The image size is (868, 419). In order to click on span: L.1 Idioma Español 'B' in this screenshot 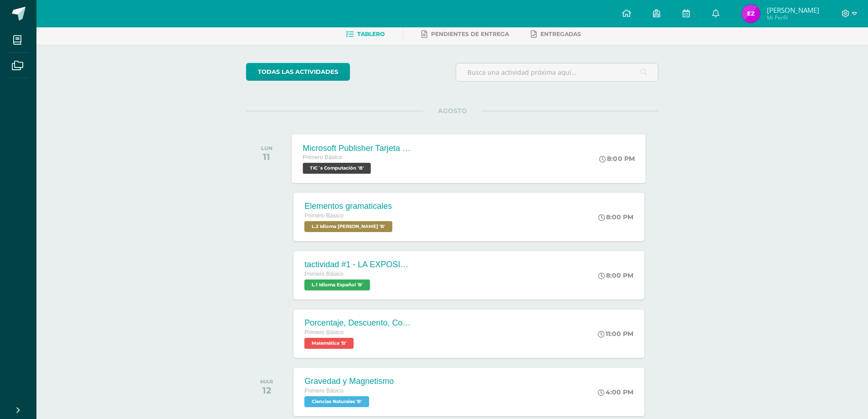, I will do `click(337, 285)`.